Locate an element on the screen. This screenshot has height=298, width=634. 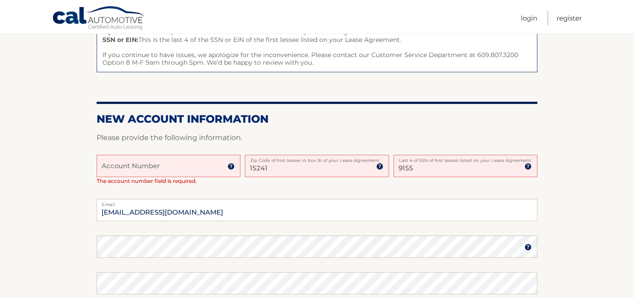
label: Last 4 of SSN of first lessee listed on your Lease Agreement is located at coordinates (466, 158).